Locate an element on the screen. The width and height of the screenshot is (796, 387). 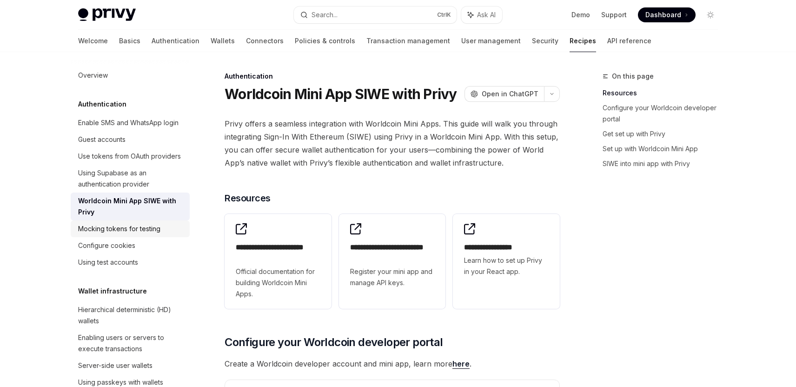
a: Worldcoin Mini App SIWE with Privy is located at coordinates (130, 206).